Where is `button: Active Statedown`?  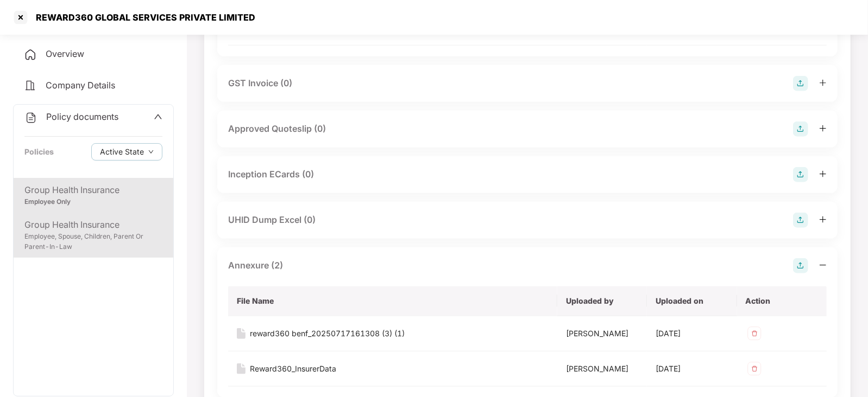 button: Active Statedown is located at coordinates (126, 152).